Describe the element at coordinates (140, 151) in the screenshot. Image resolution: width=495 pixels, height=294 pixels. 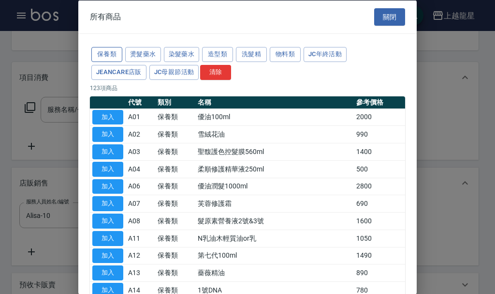
I see `td: A03` at that location.